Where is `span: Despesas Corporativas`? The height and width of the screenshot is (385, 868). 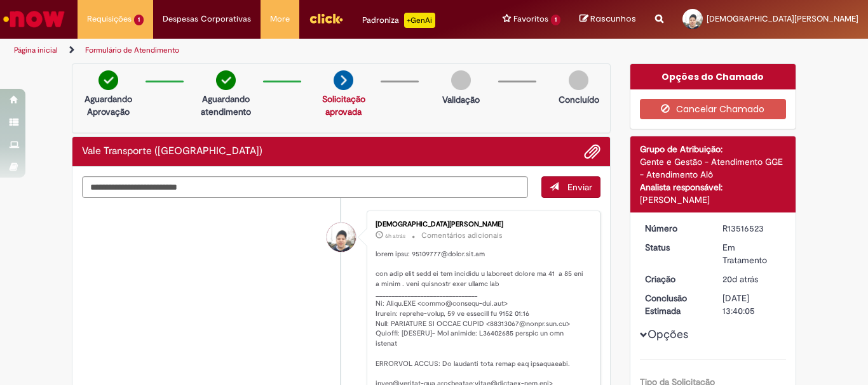 span: Despesas Corporativas is located at coordinates (207, 19).